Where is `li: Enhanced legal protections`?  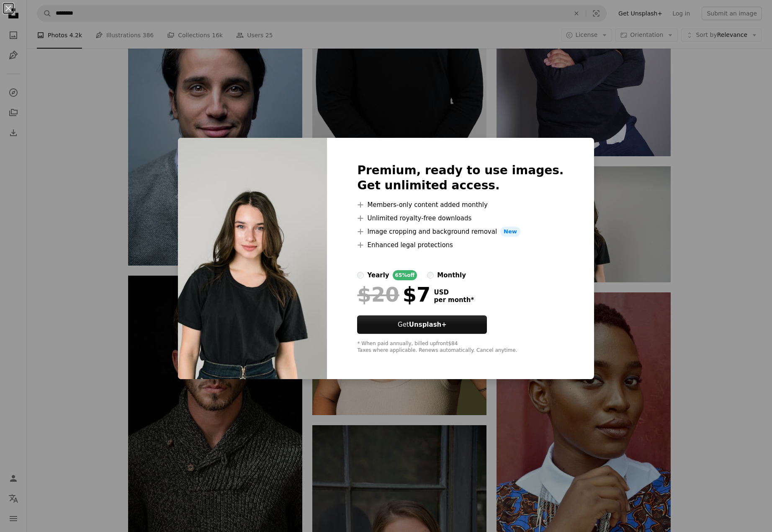
li: Enhanced legal protections is located at coordinates (460, 245).